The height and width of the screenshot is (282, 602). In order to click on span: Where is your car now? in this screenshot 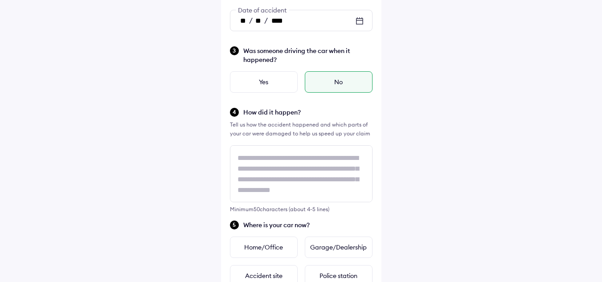, I will do `click(308, 225)`.